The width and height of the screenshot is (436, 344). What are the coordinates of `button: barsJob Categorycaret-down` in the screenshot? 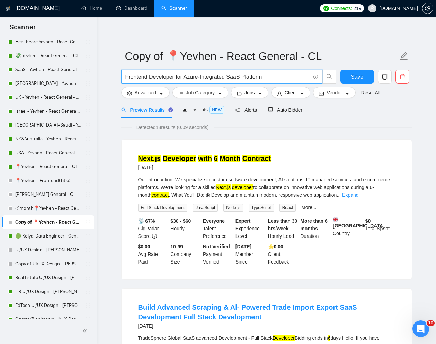 It's located at (200, 92).